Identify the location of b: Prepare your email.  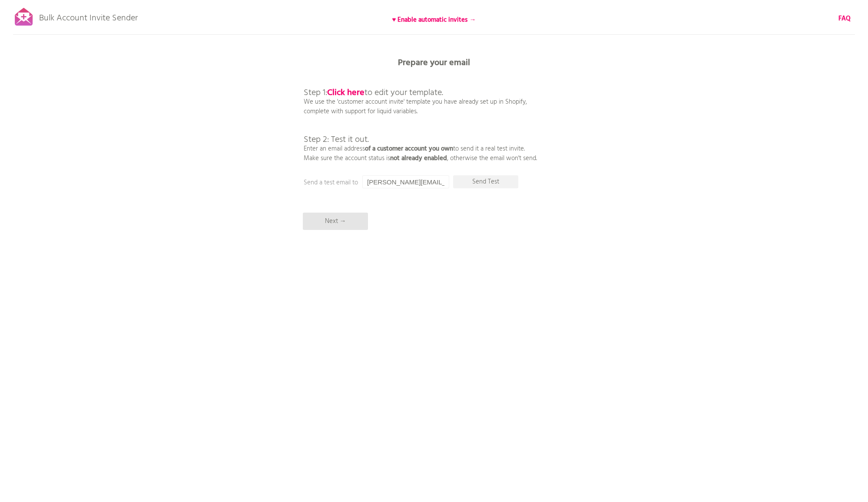
(434, 63).